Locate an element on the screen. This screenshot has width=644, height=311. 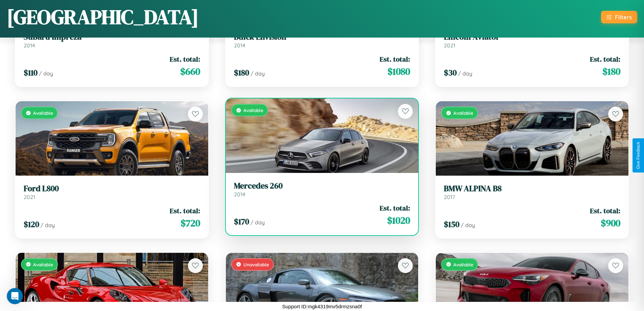
span: $ 1080 is located at coordinates (399, 72).